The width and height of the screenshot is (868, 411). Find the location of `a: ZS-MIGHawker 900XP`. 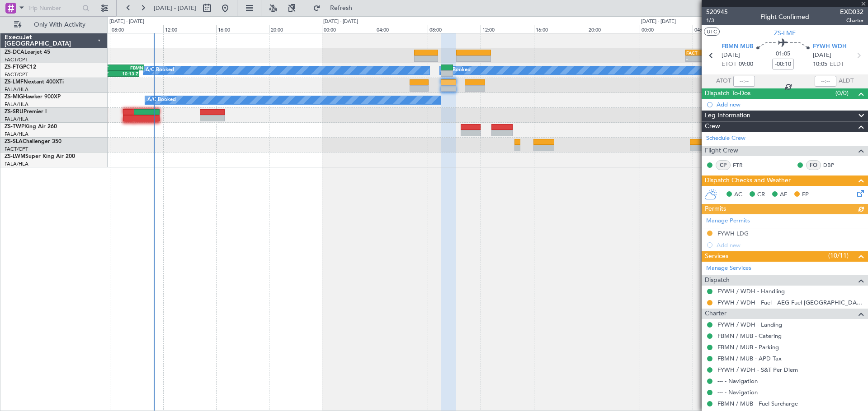

a: ZS-MIGHawker 900XP is located at coordinates (33, 97).